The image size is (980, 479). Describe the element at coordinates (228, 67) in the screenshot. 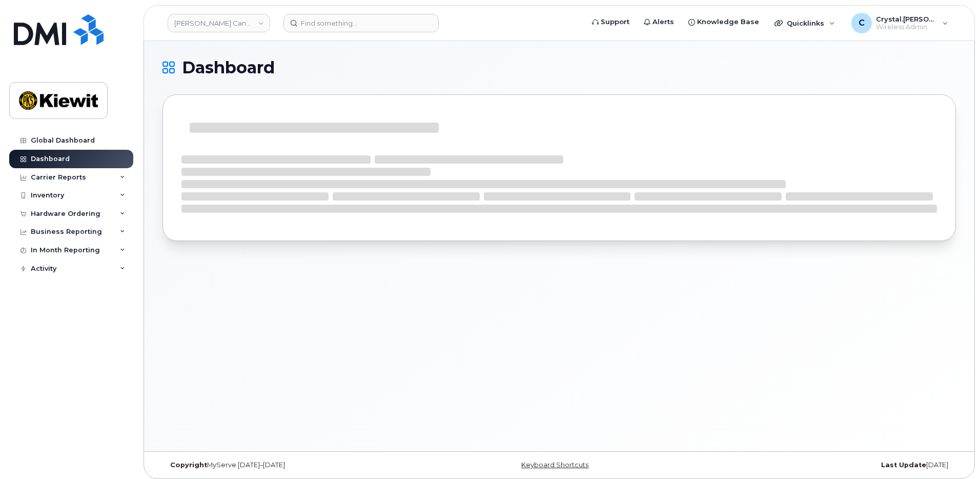

I see `span: Dashboard` at that location.